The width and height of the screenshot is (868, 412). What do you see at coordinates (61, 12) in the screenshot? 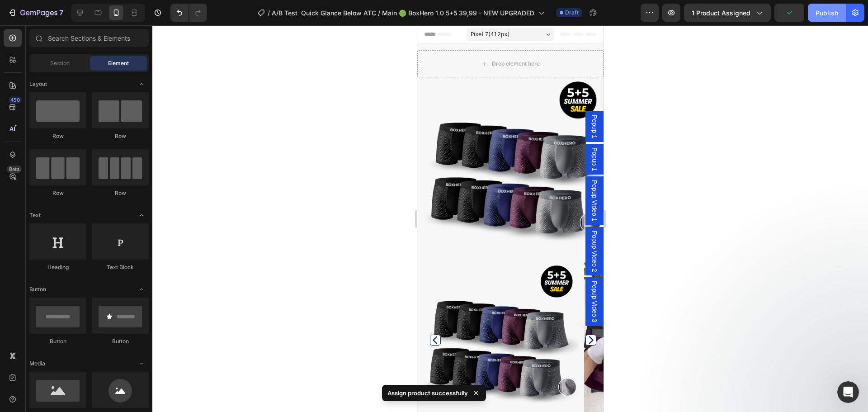
I see `p: 7` at bounding box center [61, 12].